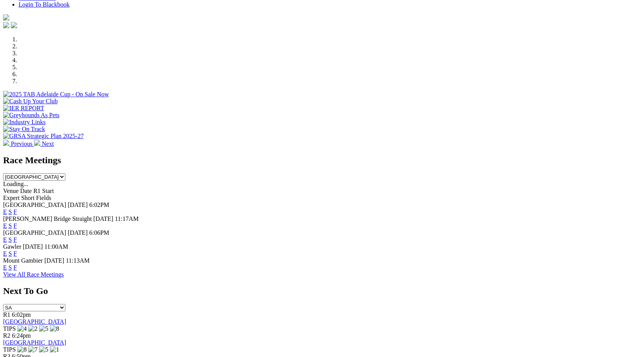  What do you see at coordinates (7, 315) in the screenshot?
I see `span: R1` at bounding box center [7, 315].